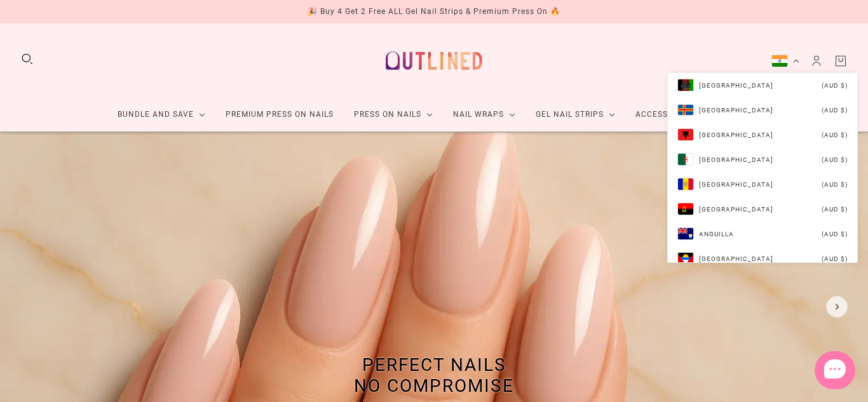 The image size is (868, 402). What do you see at coordinates (280, 114) in the screenshot?
I see `a: Premium Press On Nails` at bounding box center [280, 114].